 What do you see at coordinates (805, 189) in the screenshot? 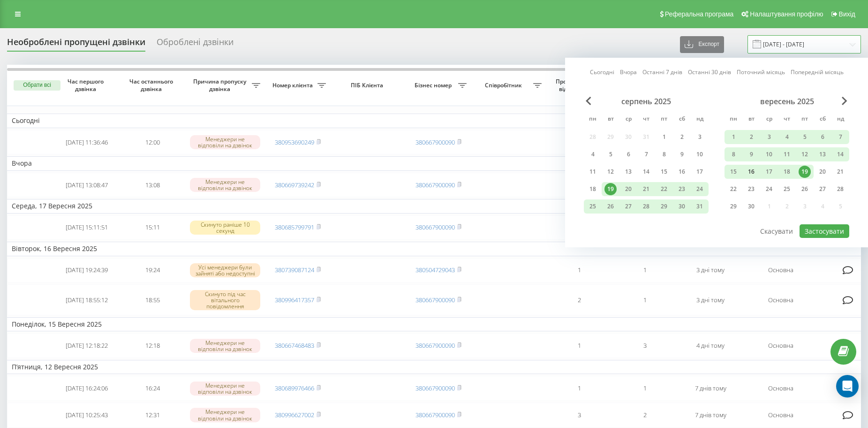
I see `div: пт 26 вер 2025 р.` at bounding box center [805, 189].